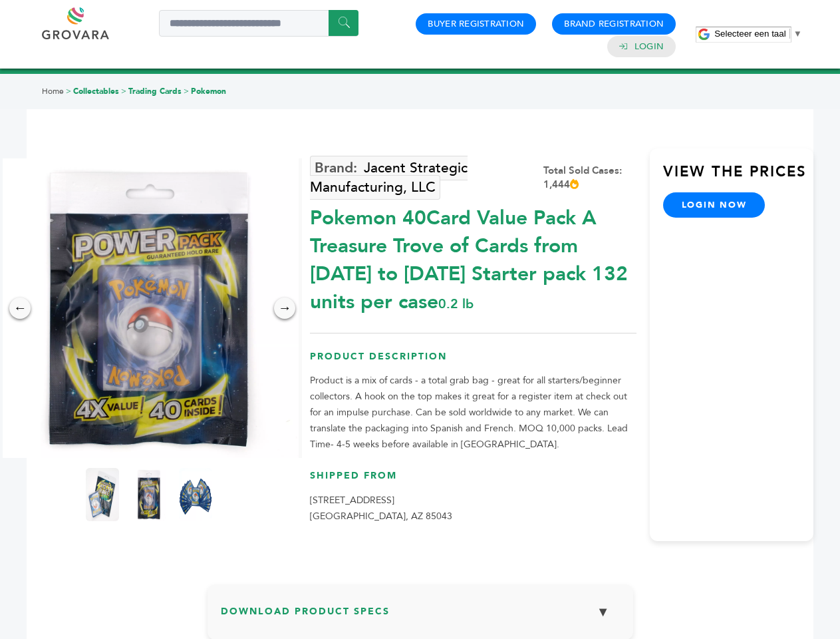  I want to click on h3: View the Prices, so click(738, 177).